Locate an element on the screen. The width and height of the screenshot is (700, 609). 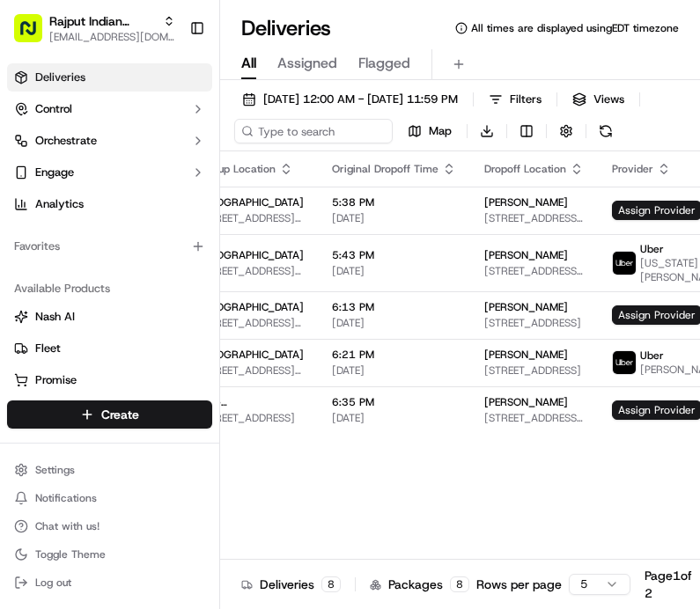
button: Nash AI is located at coordinates (109, 317).